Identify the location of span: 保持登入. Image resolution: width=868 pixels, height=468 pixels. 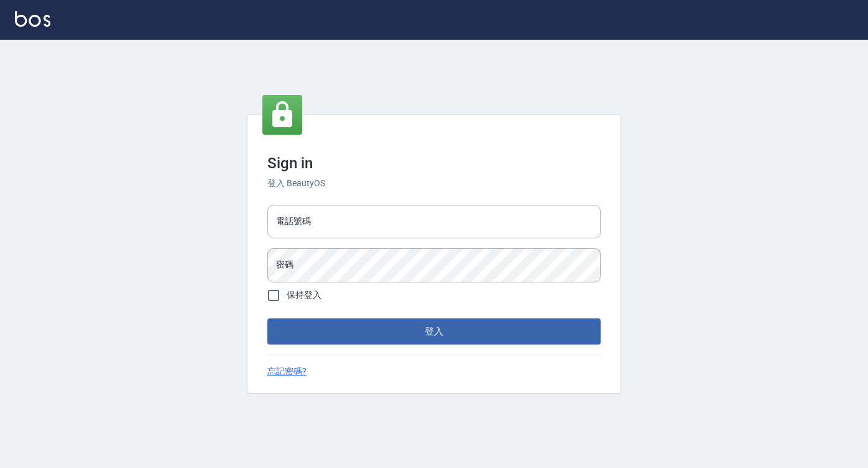
(304, 295).